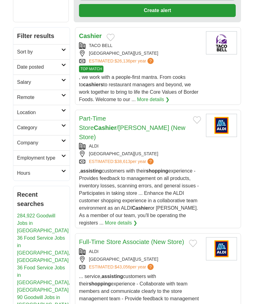  Describe the element at coordinates (122, 61) in the screenshot. I see `span: $26,136` at that location.